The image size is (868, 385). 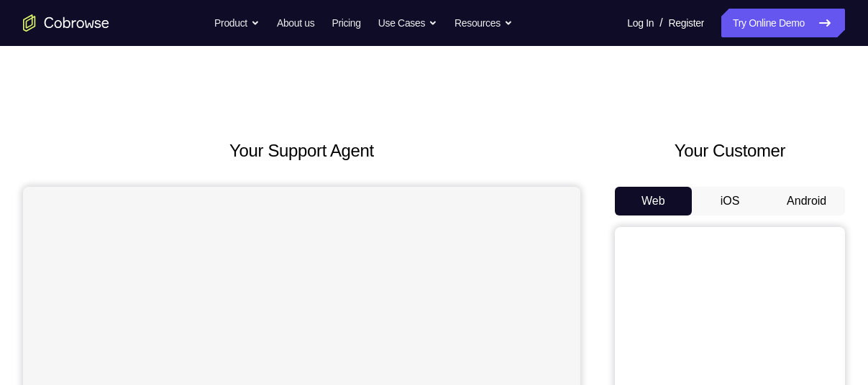 What do you see at coordinates (346, 23) in the screenshot?
I see `a: Pricing` at bounding box center [346, 23].